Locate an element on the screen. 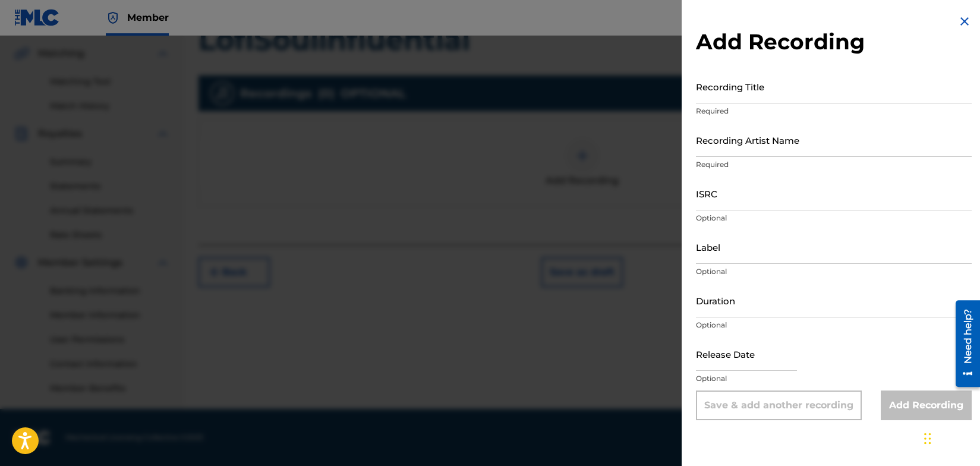 The height and width of the screenshot is (466, 980). img: Top Rightsholder is located at coordinates (113, 18).